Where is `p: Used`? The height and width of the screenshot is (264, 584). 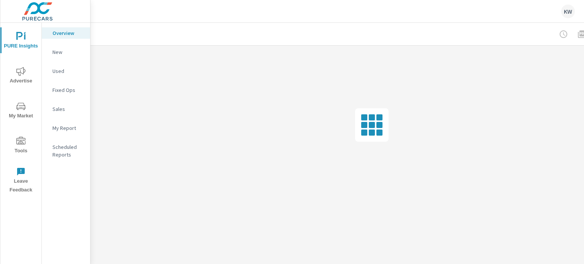 p: Used is located at coordinates (68, 71).